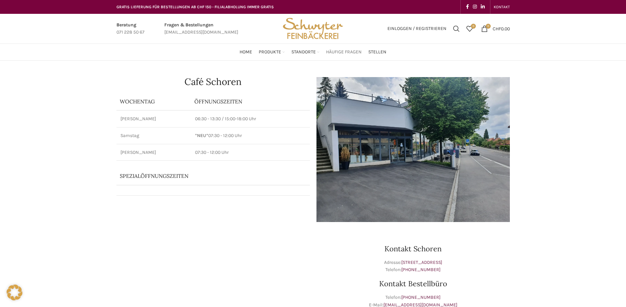 This screenshot has width=626, height=307. I want to click on div: Secondary navigation, so click(501, 7).